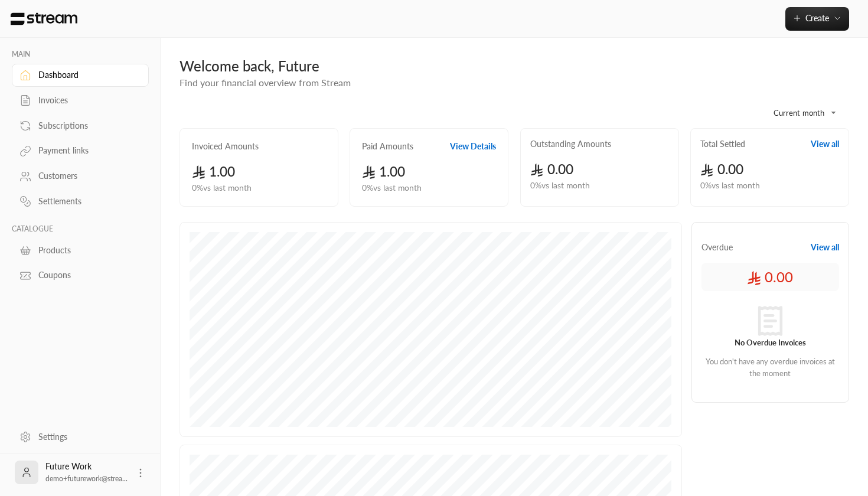 The height and width of the screenshot is (496, 868). I want to click on a: Subscriptions, so click(81, 125).